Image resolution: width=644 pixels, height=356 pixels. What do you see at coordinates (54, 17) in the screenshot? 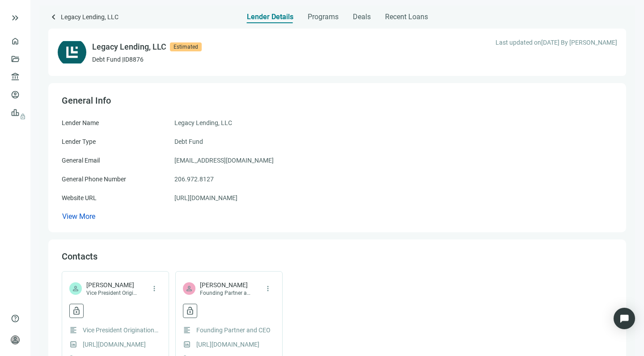
I see `a: keyboard_arrow_left` at bounding box center [54, 17].